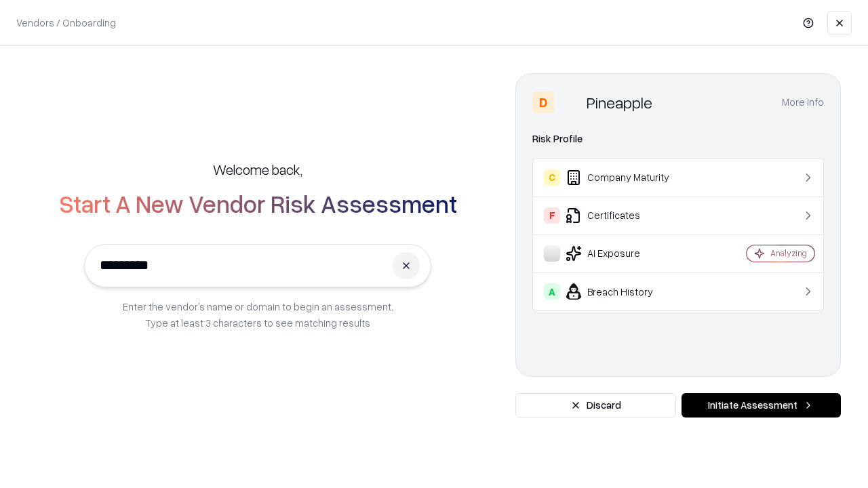 Image resolution: width=868 pixels, height=488 pixels. Describe the element at coordinates (625, 216) in the screenshot. I see `div: Certificates` at that location.